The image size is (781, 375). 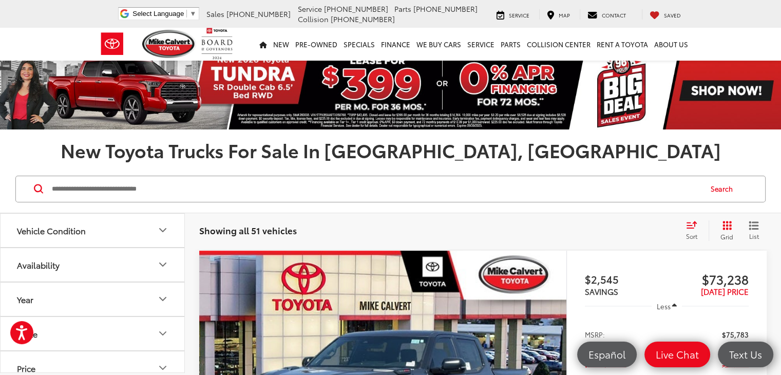 I want to click on span: Grid, so click(x=727, y=236).